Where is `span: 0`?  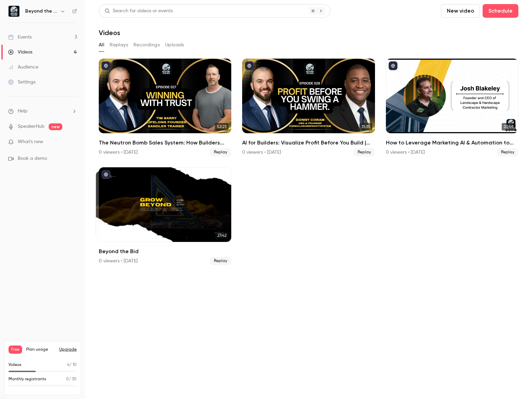 span: 0 is located at coordinates (67, 379).